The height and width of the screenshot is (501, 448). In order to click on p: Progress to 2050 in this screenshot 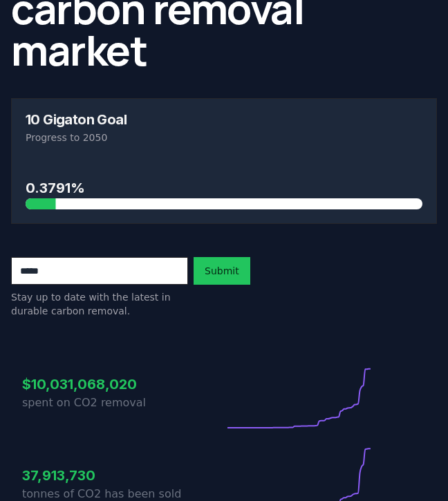, I will do `click(224, 138)`.